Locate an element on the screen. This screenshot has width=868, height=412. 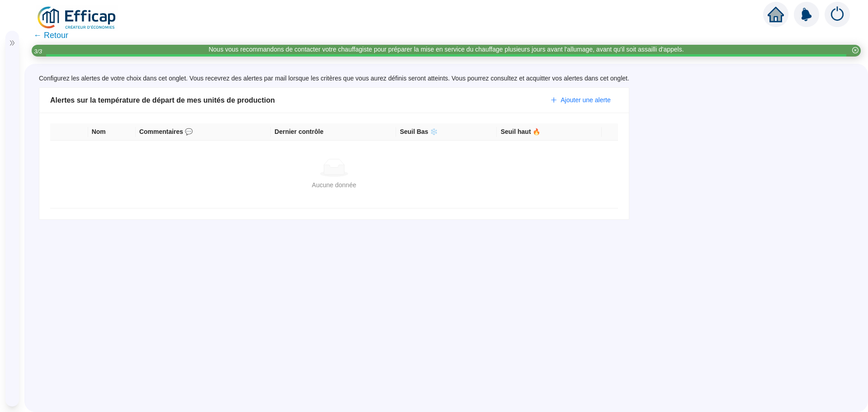
div: Alertes sur la température de départ de mes unités de production is located at coordinates (297, 100).